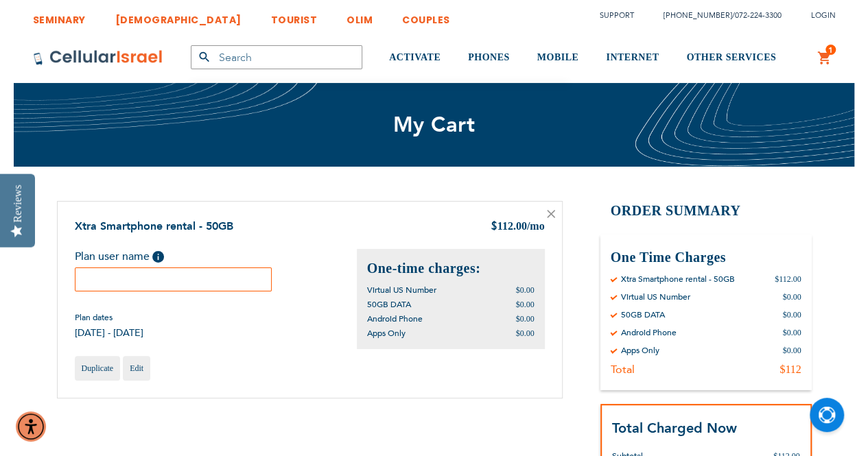 The height and width of the screenshot is (456, 868). Describe the element at coordinates (632, 58) in the screenshot. I see `a: INTERNET` at that location.